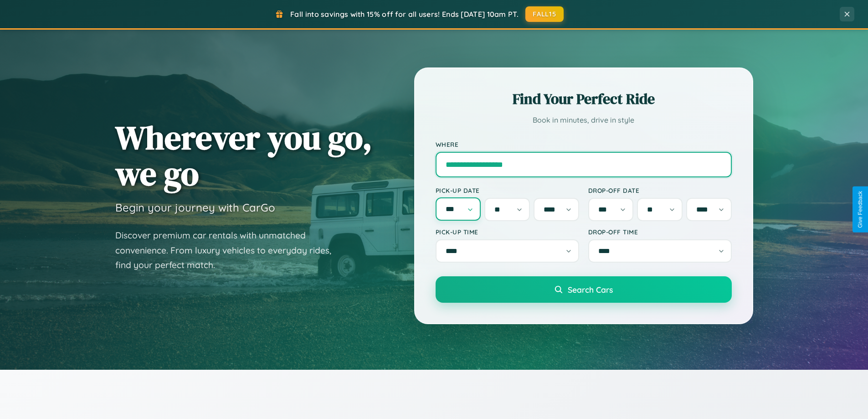  I want to click on h2: Find Your Perfect Ride, so click(583, 99).